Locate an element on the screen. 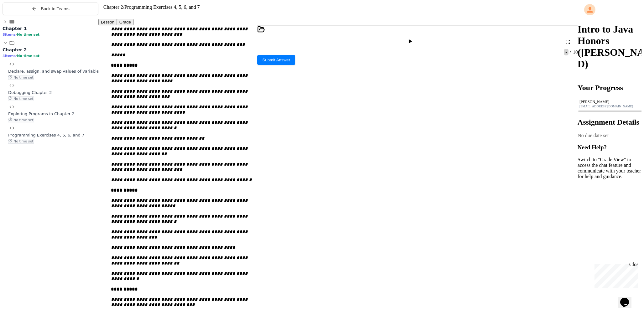 This screenshot has width=644, height=314. span: Back to Teams is located at coordinates (55, 9).